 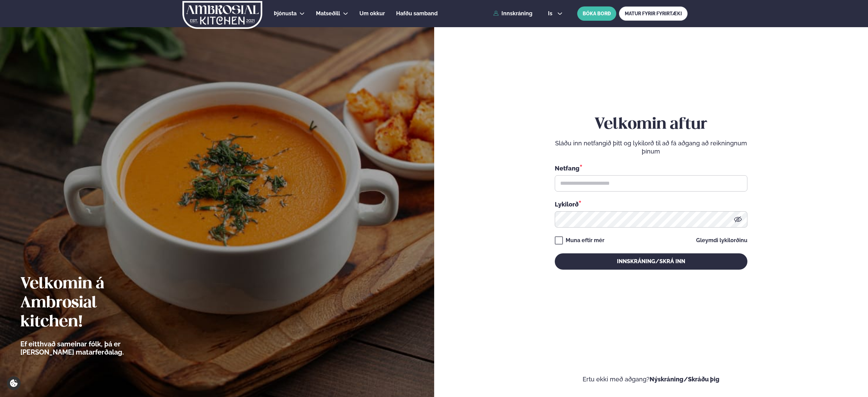 I want to click on h2: Velkomin á Ambrosial kitchen!, so click(x=91, y=303).